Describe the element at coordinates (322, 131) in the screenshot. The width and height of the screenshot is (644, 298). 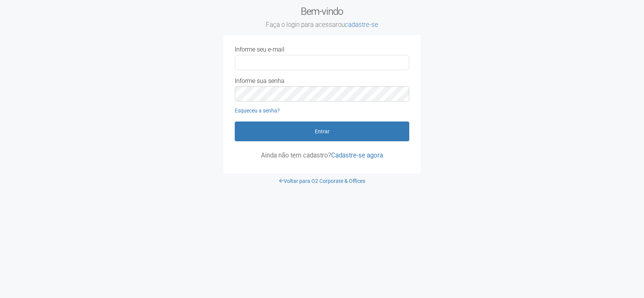
I see `button: Entrar` at that location.